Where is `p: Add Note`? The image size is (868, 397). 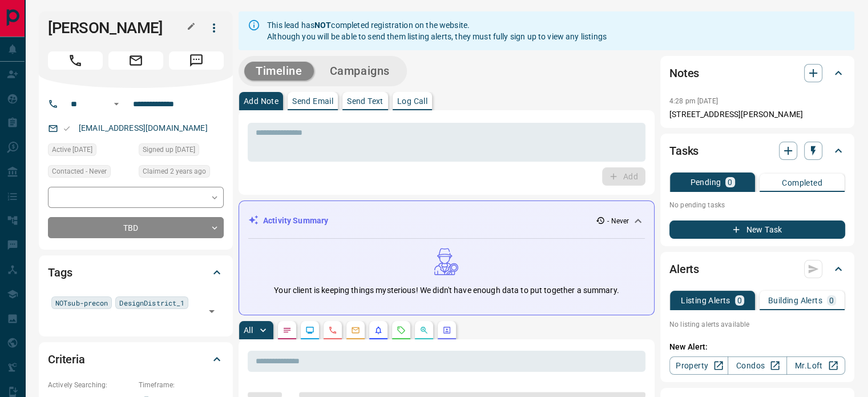 p: Add Note is located at coordinates (261, 101).